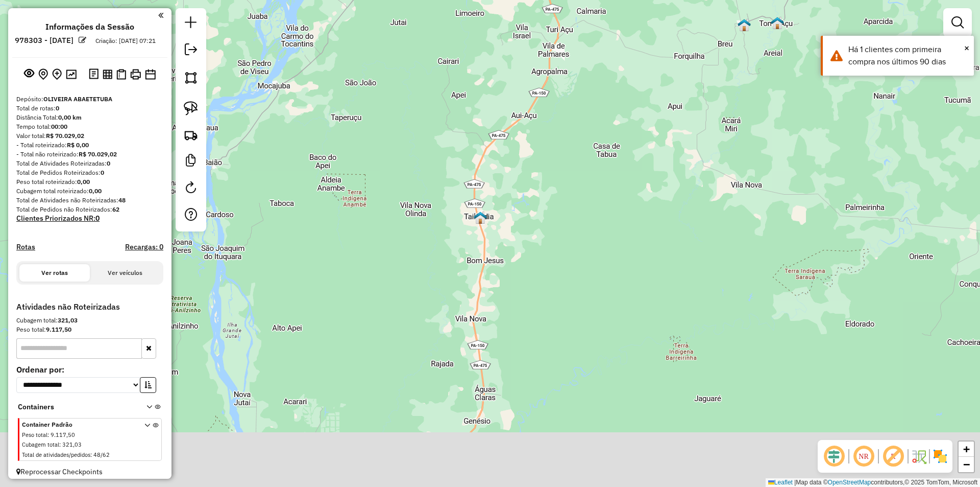 Image resolution: width=980 pixels, height=487 pixels. I want to click on div: - Total roteirizado:, so click(89, 145).